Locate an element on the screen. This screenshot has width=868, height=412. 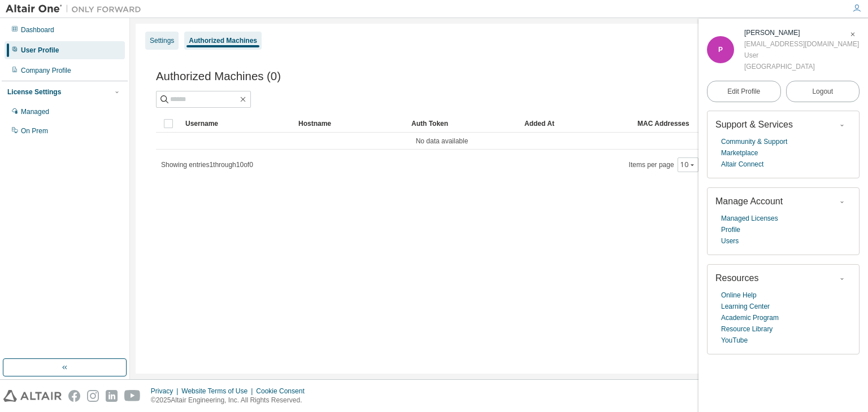
a: Community & Support is located at coordinates (754, 142).